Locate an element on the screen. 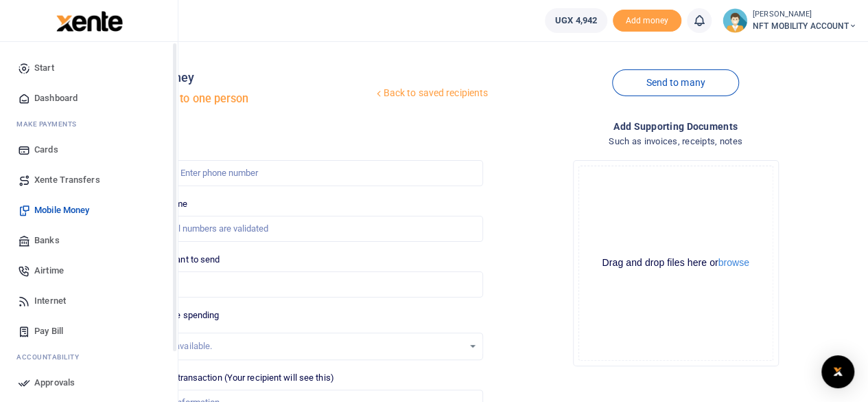 Image resolution: width=868 pixels, height=402 pixels. a: Xente Transfers is located at coordinates (89, 180).